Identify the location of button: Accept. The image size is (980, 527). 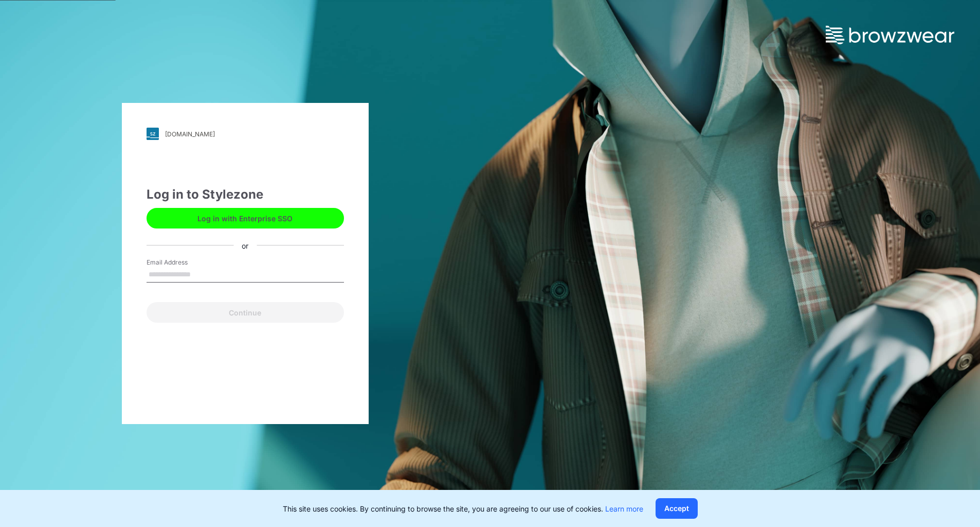
(677, 509).